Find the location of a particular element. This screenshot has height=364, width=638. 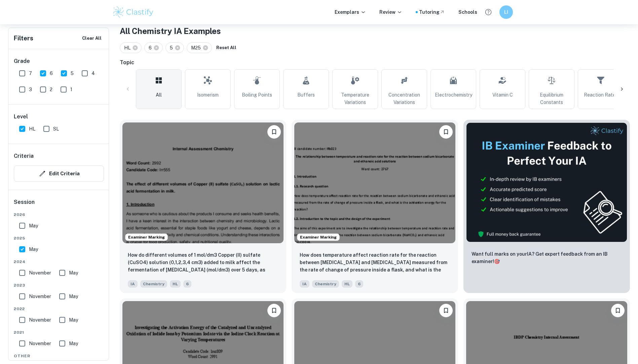

span: Vitamin C is located at coordinates (503, 95).